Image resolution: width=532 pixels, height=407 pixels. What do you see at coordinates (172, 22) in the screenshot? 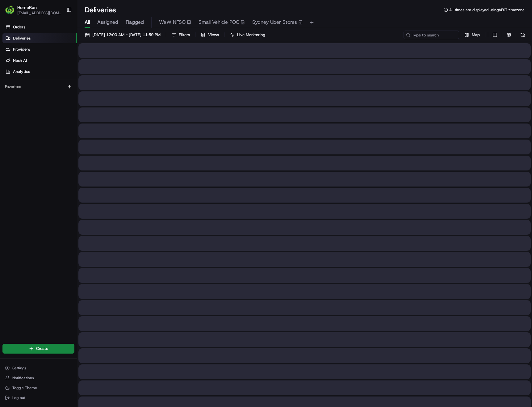
I see `span: WaW NFSO` at bounding box center [172, 22].